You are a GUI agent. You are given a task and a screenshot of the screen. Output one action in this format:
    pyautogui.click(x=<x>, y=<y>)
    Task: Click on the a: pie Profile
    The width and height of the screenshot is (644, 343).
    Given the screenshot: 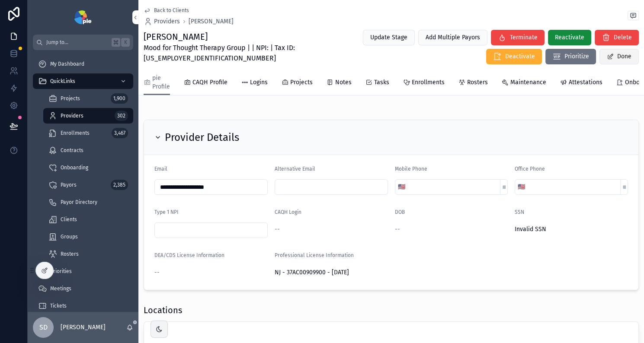 What is the action you would take?
    pyautogui.click(x=157, y=83)
    